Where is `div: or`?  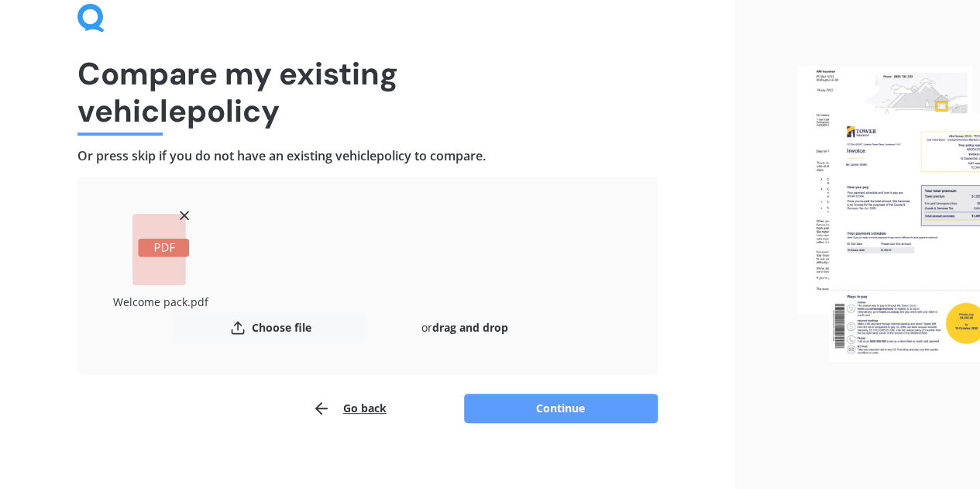
div: or is located at coordinates (464, 328).